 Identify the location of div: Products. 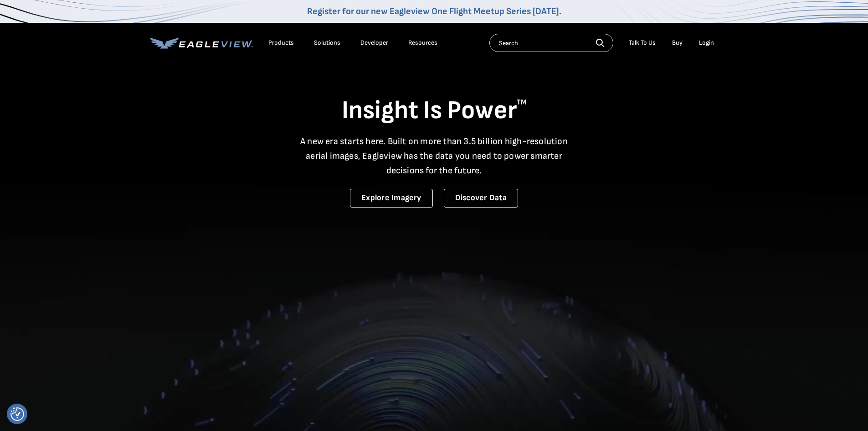
(281, 43).